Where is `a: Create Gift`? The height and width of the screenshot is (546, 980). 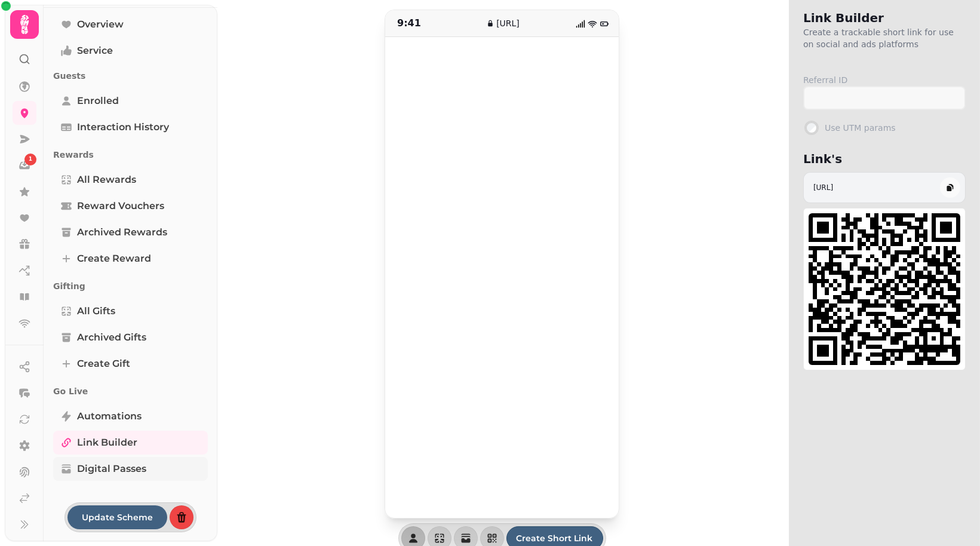
a: Create Gift is located at coordinates (130, 364).